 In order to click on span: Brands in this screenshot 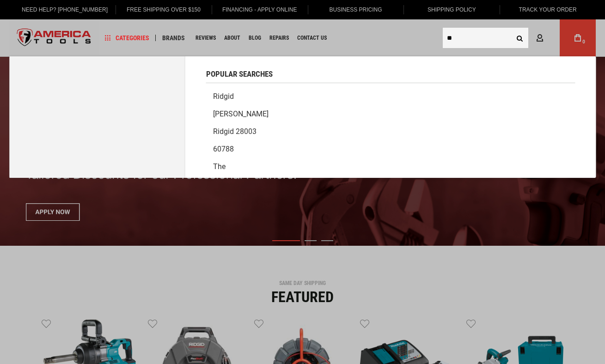, I will do `click(174, 38)`.